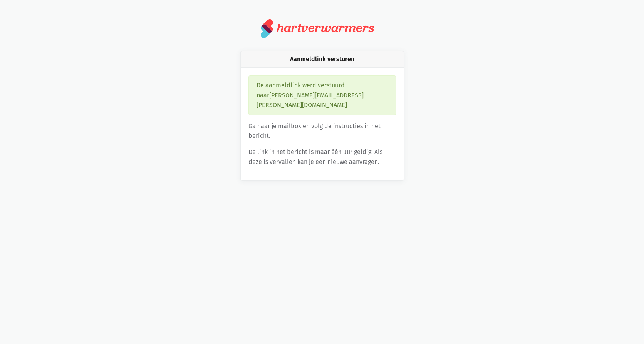 The height and width of the screenshot is (344, 644). What do you see at coordinates (322, 29) in the screenshot?
I see `a: hartverwarmers` at bounding box center [322, 29].